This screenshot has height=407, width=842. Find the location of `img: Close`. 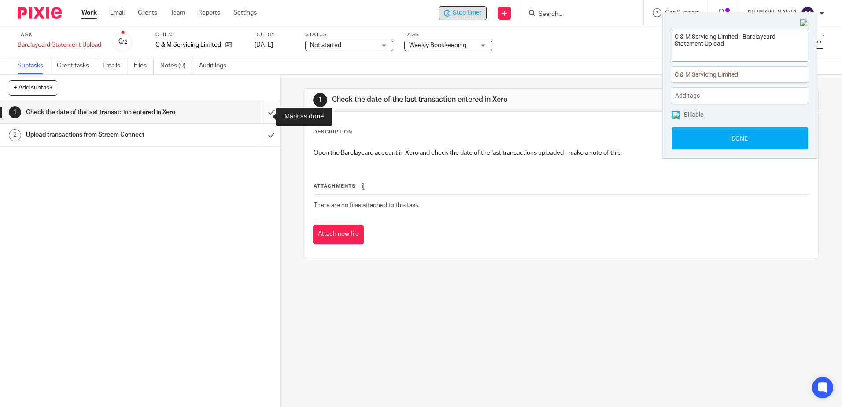

img: Close is located at coordinates (804, 23).